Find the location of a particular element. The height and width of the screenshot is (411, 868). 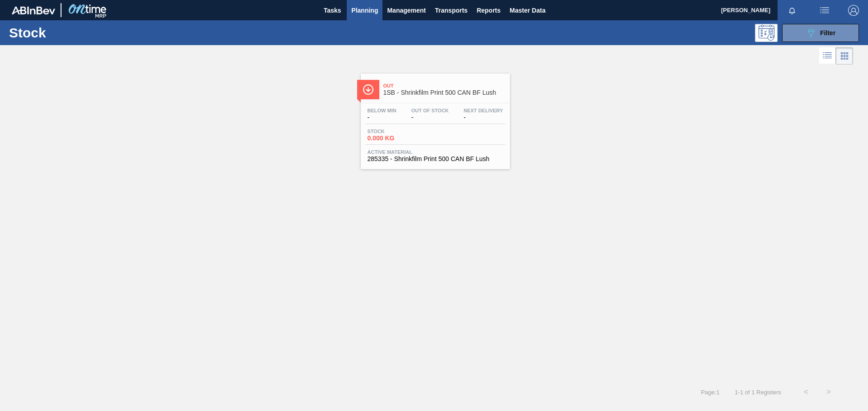

span: Below Min is located at coordinates (382, 111).